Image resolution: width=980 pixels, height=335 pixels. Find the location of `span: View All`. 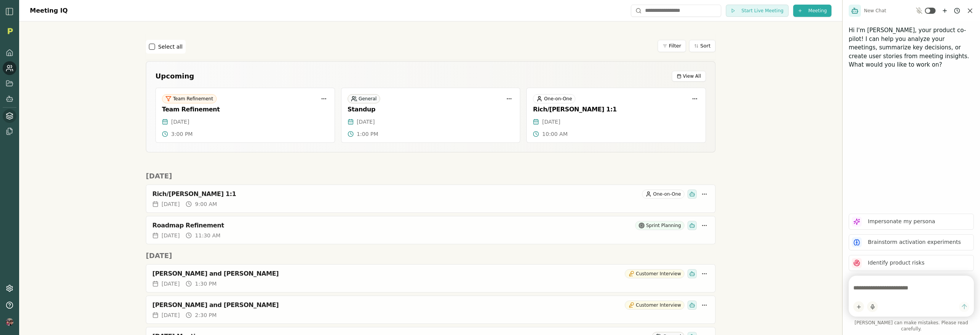

span: View All is located at coordinates (692, 76).